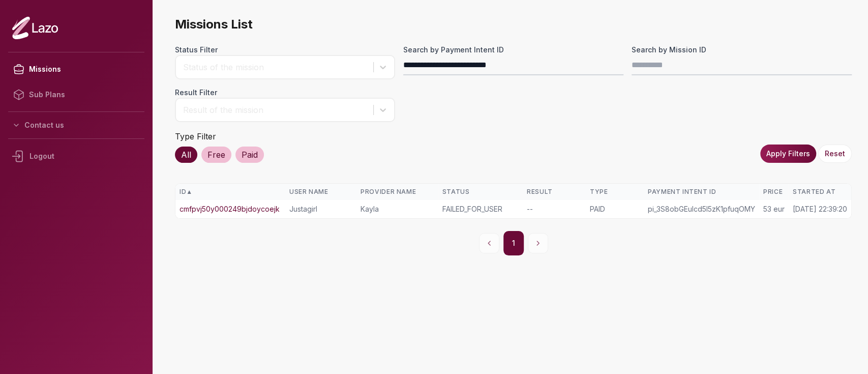 The height and width of the screenshot is (374, 868). Describe the element at coordinates (195, 136) in the screenshot. I see `label: Type Filter` at that location.